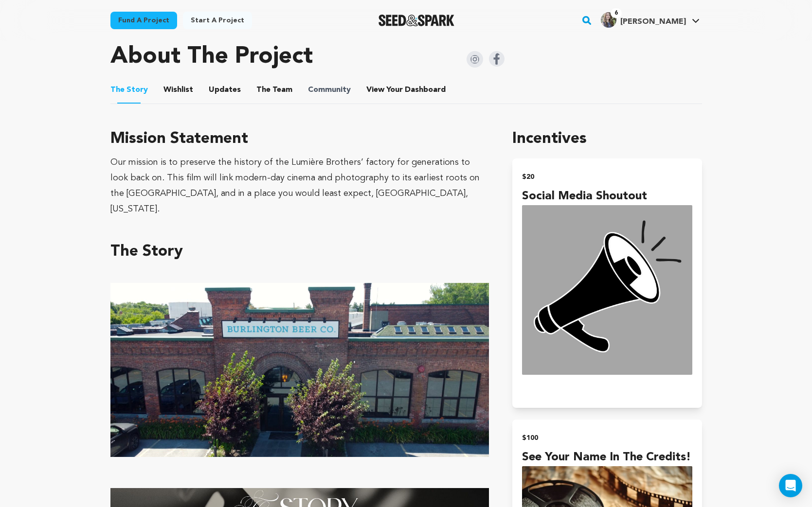 This screenshot has width=812, height=507. Describe the element at coordinates (407, 90) in the screenshot. I see `a: ViewYourDashboard` at that location.